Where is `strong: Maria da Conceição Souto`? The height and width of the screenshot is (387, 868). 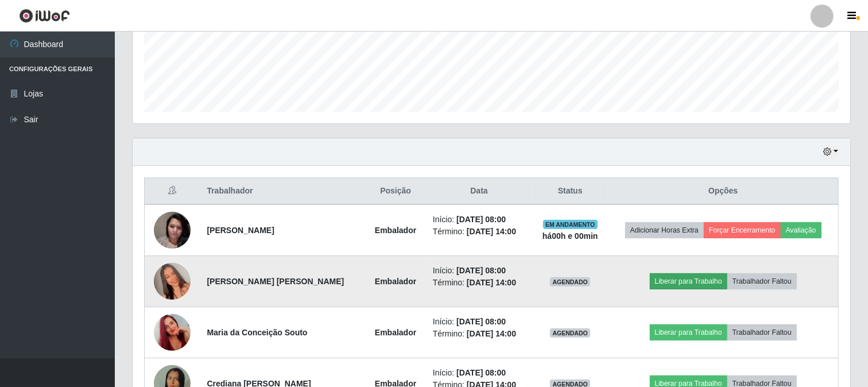 strong: Maria da Conceição Souto is located at coordinates (257, 333).